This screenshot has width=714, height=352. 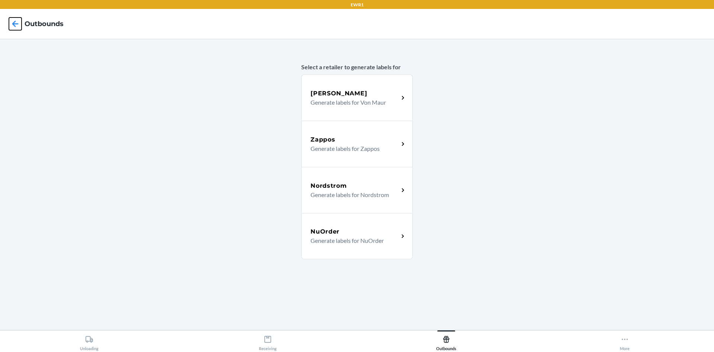 What do you see at coordinates (357, 5) in the screenshot?
I see `p: EWR1` at bounding box center [357, 5].